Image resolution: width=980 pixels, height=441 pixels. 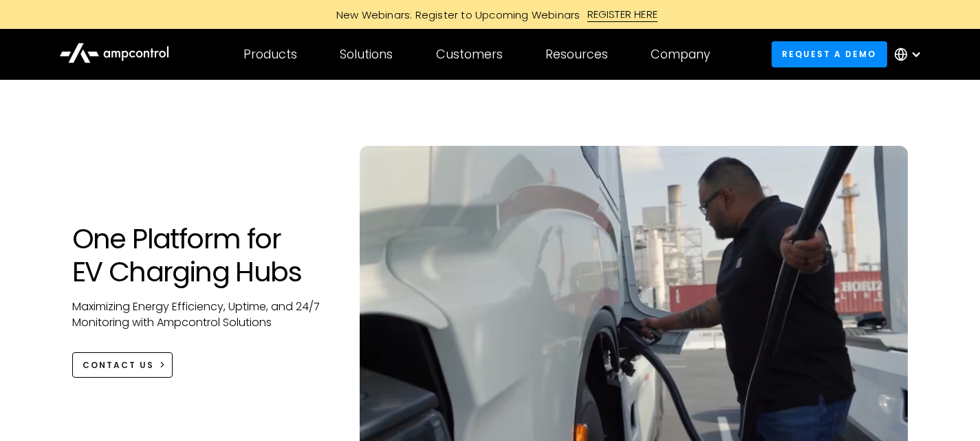 I want to click on p: Maximizing Energy Efficiency, Uptime, and 24/7 Monitoring with Ampcontrol Solutions, so click(x=202, y=314).